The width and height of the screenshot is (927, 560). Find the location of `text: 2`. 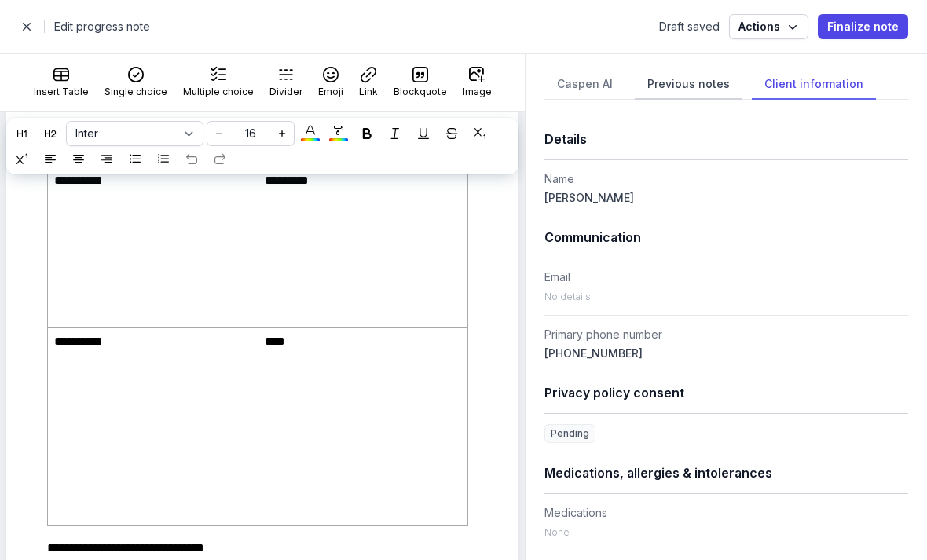

text: 2 is located at coordinates (158, 158).